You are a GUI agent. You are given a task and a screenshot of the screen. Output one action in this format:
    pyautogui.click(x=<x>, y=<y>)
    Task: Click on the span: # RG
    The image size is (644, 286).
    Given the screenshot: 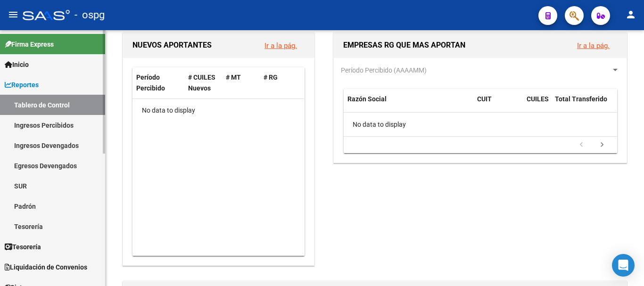 What is the action you would take?
    pyautogui.click(x=270, y=77)
    